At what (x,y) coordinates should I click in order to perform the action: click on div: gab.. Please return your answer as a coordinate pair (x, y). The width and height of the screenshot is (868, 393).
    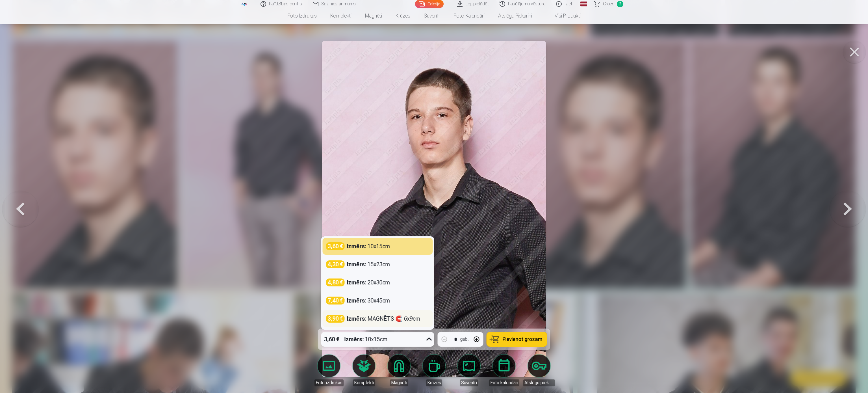
    Looking at the image, I should click on (464, 340).